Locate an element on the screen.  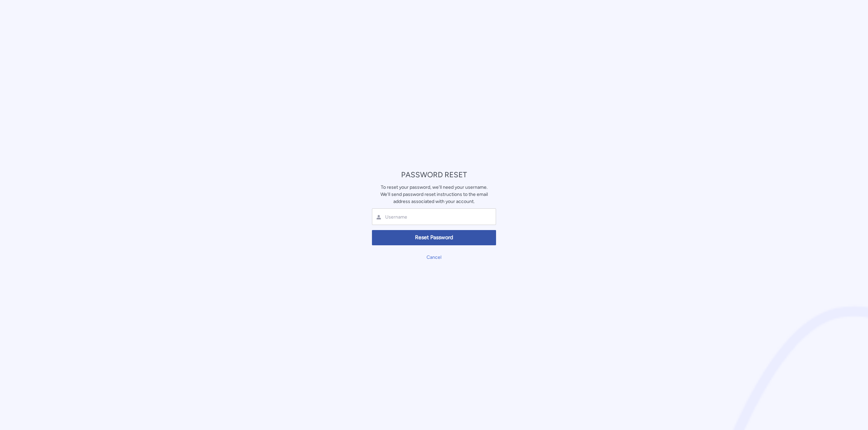
button: Reset Password is located at coordinates (434, 238).